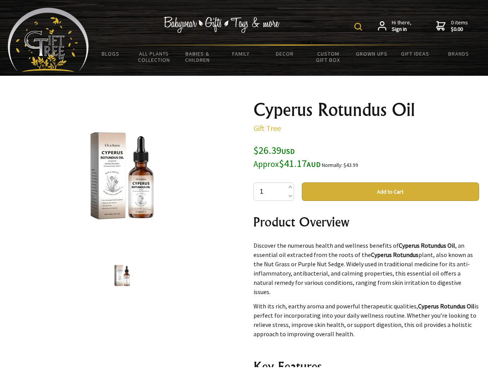  Describe the element at coordinates (402, 26) in the screenshot. I see `span: Hi there,` at that location.